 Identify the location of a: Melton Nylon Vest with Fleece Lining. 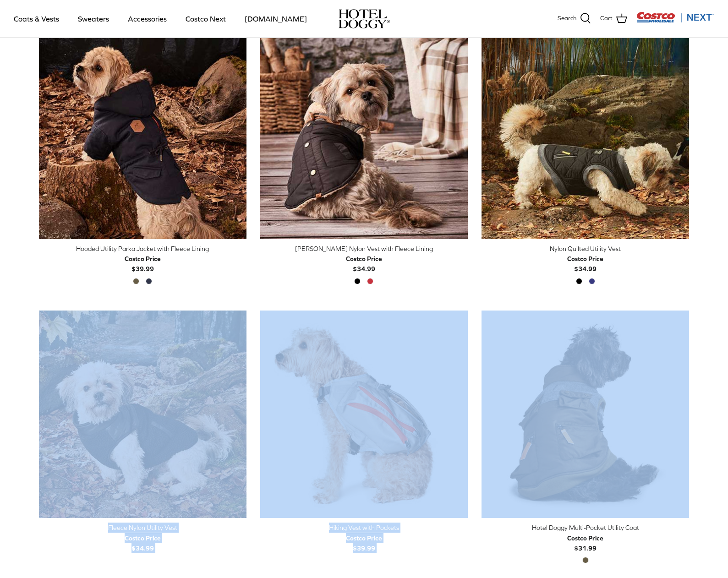
(364, 135).